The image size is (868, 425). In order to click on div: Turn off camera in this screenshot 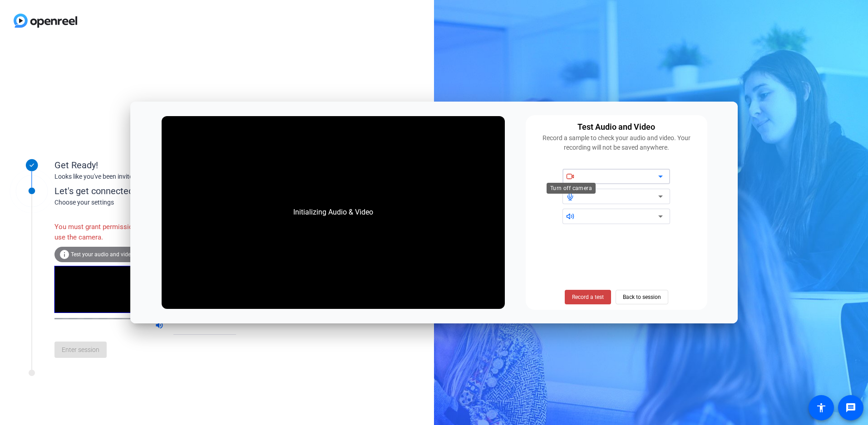, I will do `click(571, 188)`.